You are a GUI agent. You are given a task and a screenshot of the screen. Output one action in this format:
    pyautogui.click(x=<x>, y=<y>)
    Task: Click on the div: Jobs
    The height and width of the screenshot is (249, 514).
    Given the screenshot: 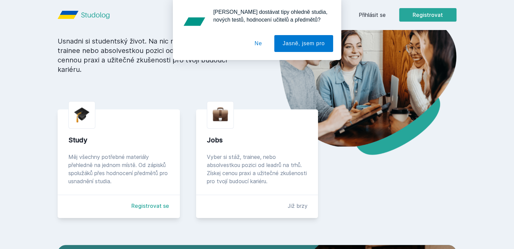 What is the action you would take?
    pyautogui.click(x=257, y=140)
    